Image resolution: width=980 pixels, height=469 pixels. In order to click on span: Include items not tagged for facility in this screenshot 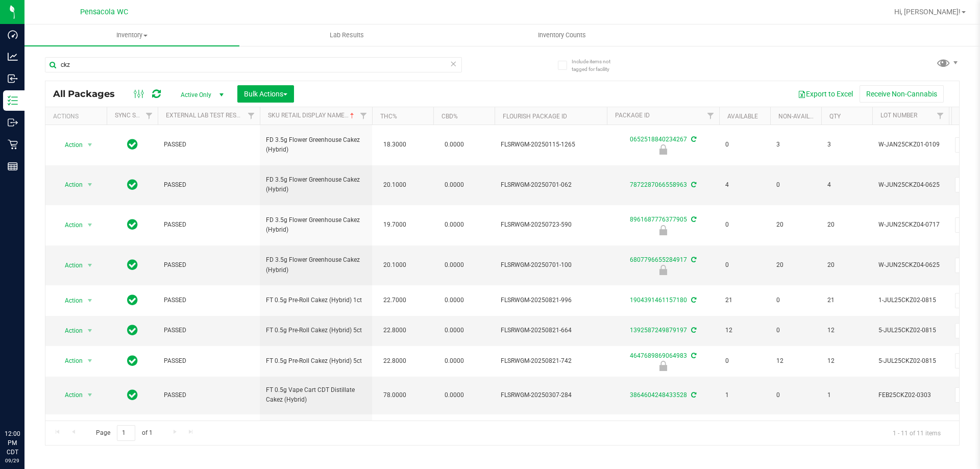, I will do `click(597, 66)`.